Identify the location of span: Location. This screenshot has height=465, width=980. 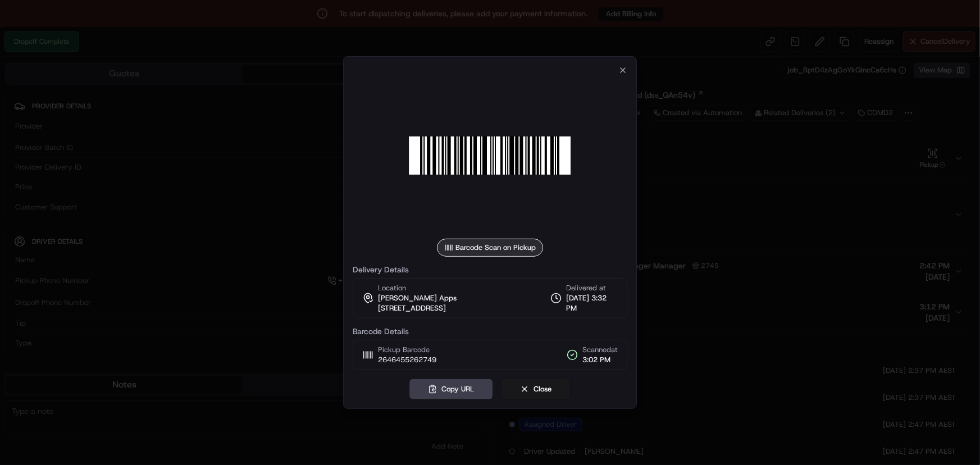
(392, 288).